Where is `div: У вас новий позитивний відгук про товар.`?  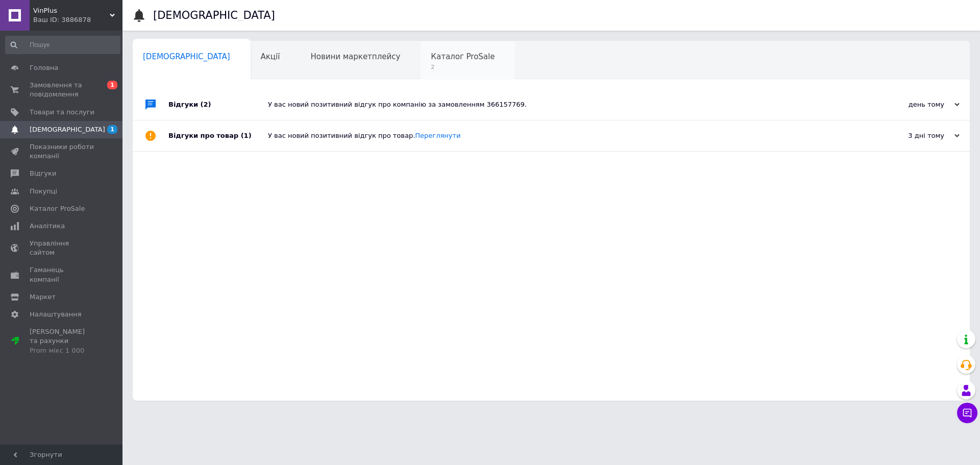
div: У вас новий позитивний відгук про товар. is located at coordinates (562, 136).